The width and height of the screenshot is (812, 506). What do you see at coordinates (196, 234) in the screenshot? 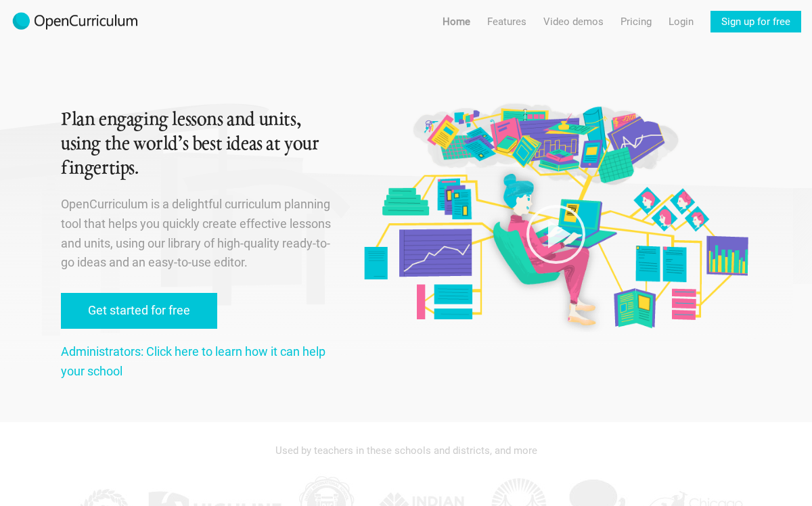
I see `p: OpenCurriculum is a delightful curriculum planning tool that helps you quickly create effective l...` at bounding box center [196, 234].